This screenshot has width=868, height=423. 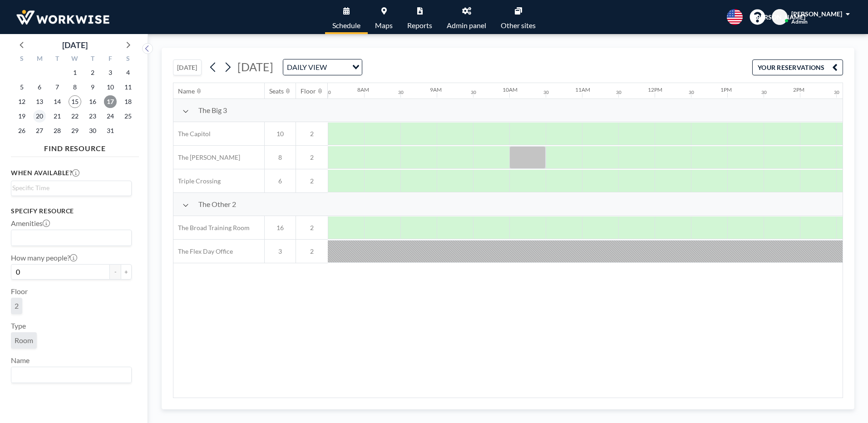 I want to click on span: Tuesday, October 7, 2025, so click(x=57, y=87).